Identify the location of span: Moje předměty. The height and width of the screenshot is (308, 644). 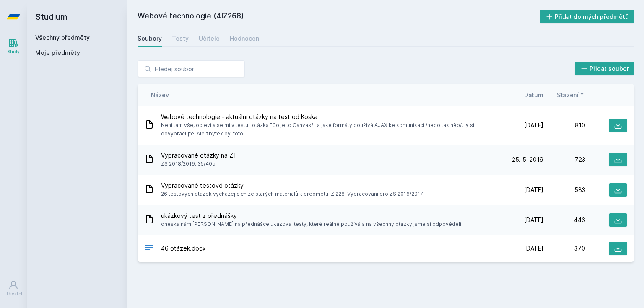
(57, 53).